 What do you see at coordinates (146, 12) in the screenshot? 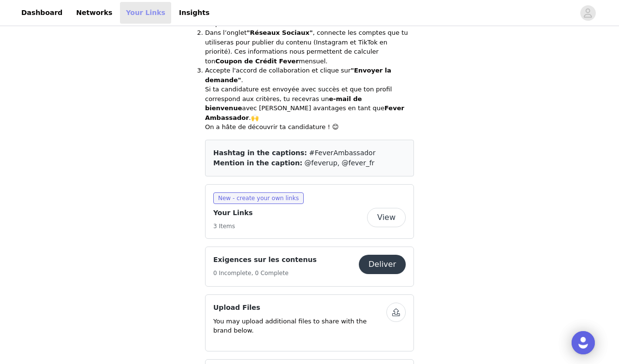
I see `a: Your Links` at bounding box center [146, 12].